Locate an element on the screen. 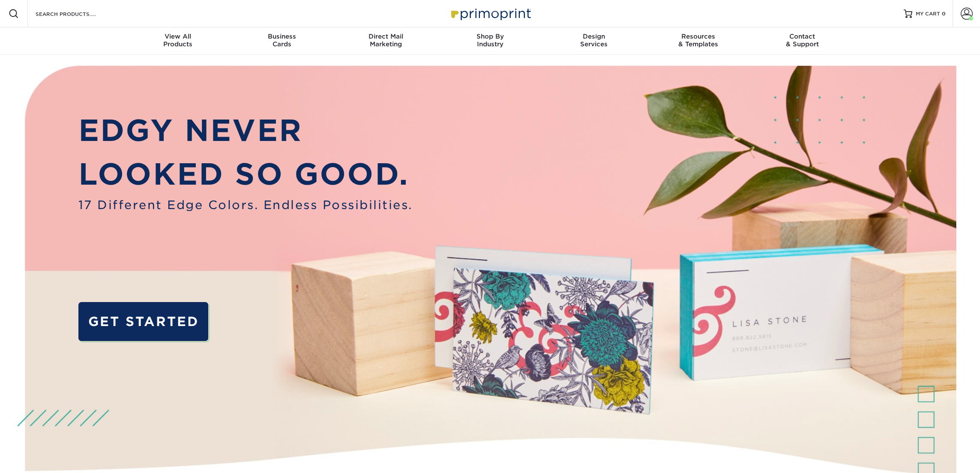  a: View AllProducts is located at coordinates (178, 41).